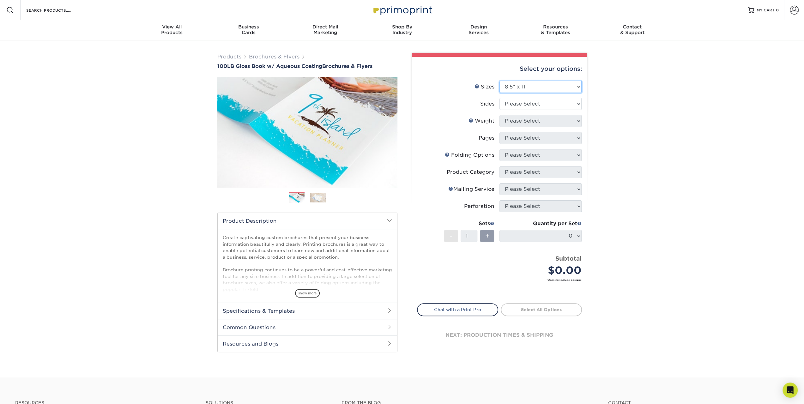  What do you see at coordinates (500, 335) in the screenshot?
I see `div: next: production times & shipping` at bounding box center [500, 335].